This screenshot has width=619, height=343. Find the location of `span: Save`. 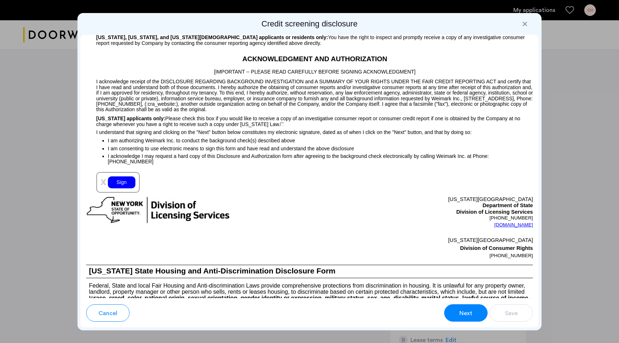

span: Save is located at coordinates (511, 313).